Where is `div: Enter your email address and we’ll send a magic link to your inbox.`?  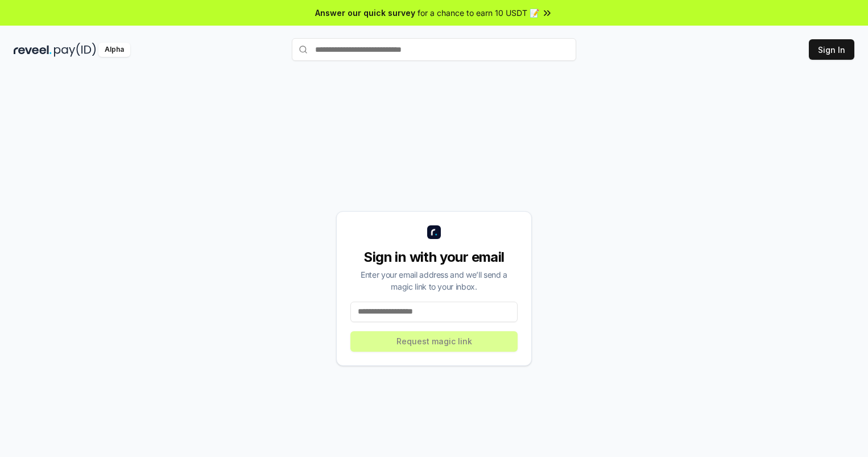 div: Enter your email address and we’ll send a magic link to your inbox. is located at coordinates (434, 281).